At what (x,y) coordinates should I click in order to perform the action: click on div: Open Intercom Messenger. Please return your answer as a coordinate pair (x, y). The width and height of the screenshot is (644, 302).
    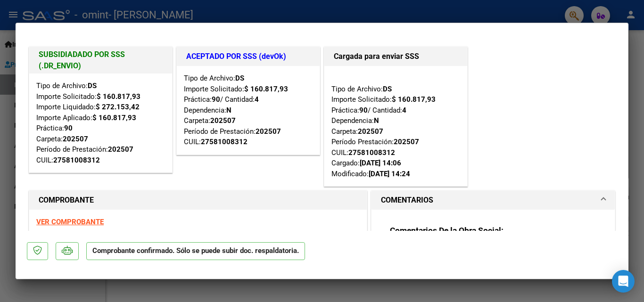
    Looking at the image, I should click on (623, 281).